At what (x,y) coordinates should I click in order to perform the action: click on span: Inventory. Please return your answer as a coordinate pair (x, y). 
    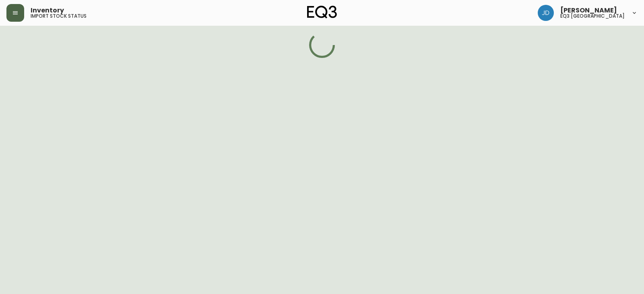
    Looking at the image, I should click on (47, 11).